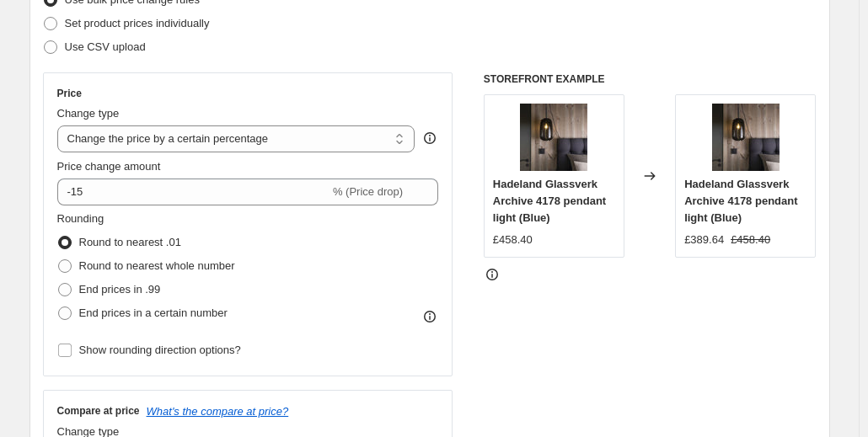  What do you see at coordinates (105, 46) in the screenshot?
I see `span: Use CSV upload` at bounding box center [105, 46].